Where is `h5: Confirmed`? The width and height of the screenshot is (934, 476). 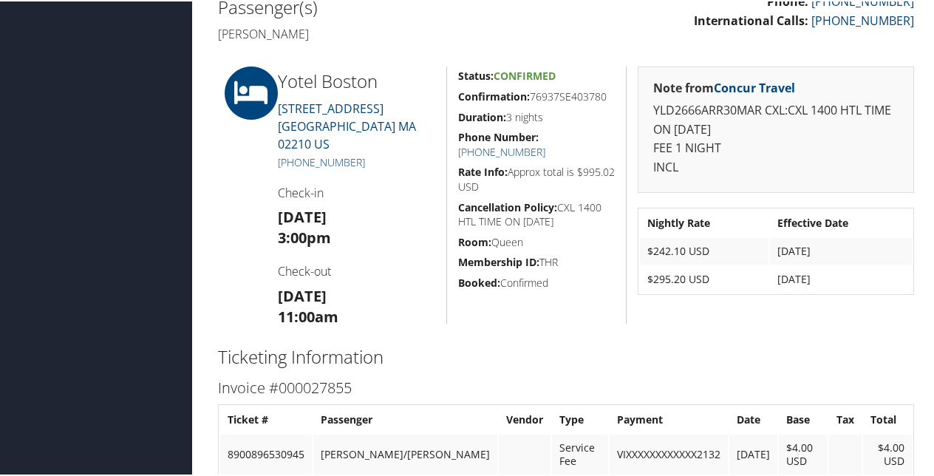 h5: Confirmed is located at coordinates (537, 282).